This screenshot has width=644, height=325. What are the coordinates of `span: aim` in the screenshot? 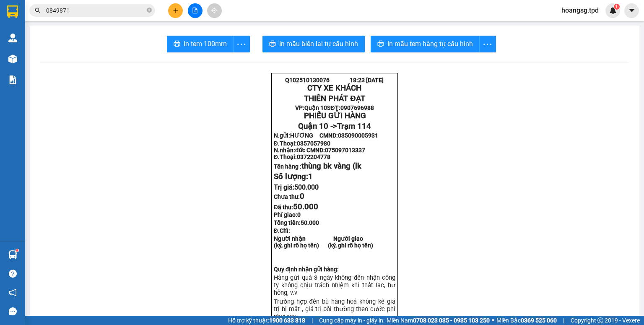 It's located at (214, 11).